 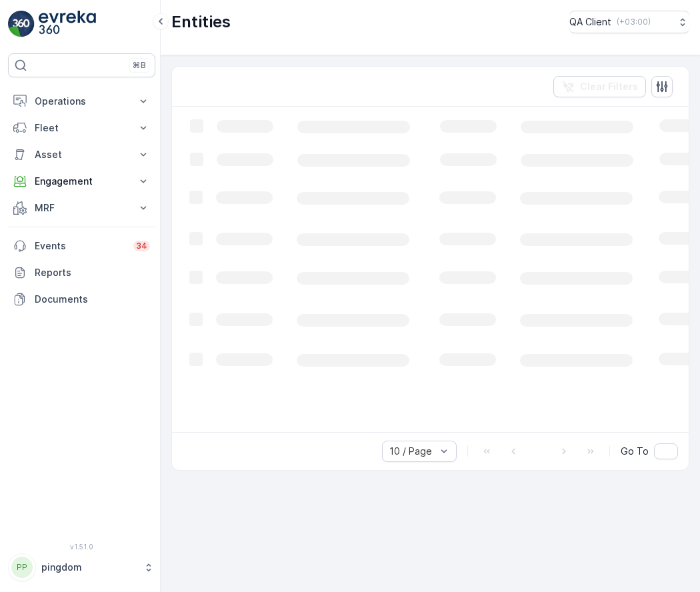 What do you see at coordinates (81, 154) in the screenshot?
I see `p: Asset` at bounding box center [81, 154].